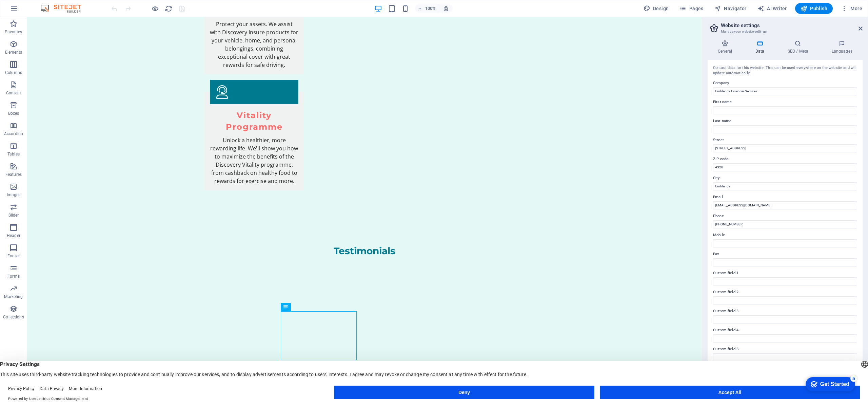 This screenshot has width=868, height=406. I want to click on label: Custom field 4, so click(785, 330).